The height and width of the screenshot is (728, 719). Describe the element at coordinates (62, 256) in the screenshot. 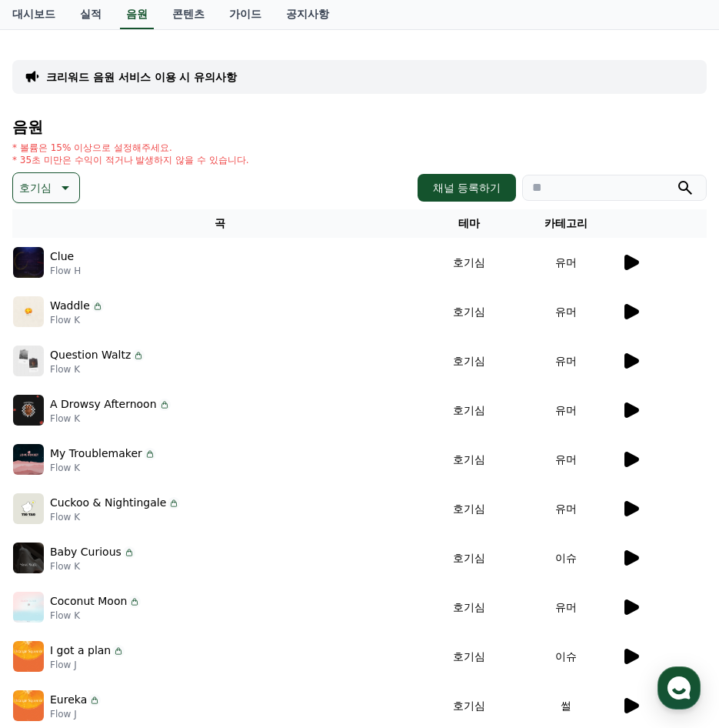

I see `p: Clue` at that location.